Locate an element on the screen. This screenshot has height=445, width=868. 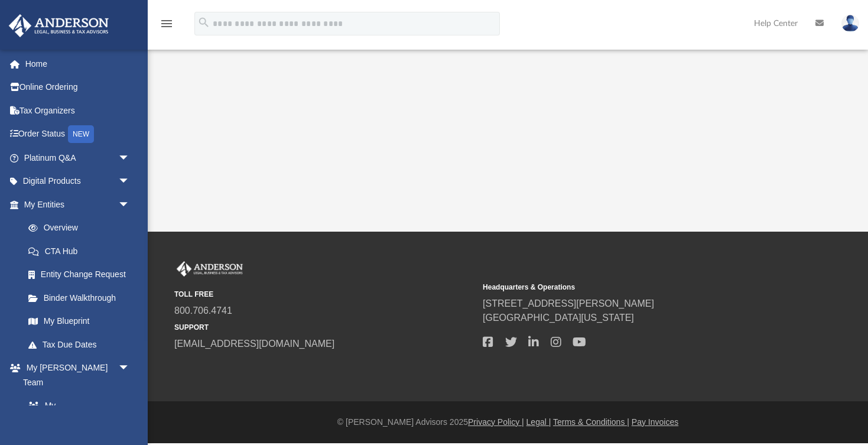
small: TOLL FREE is located at coordinates (324, 294).